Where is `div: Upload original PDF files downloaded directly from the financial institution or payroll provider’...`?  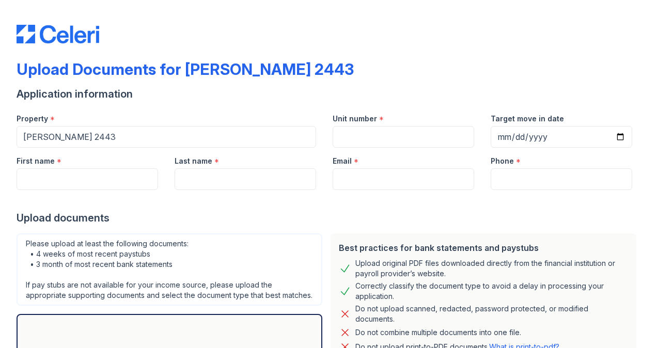
div: Upload original PDF files downloaded directly from the financial institution or payroll provider’... is located at coordinates (492, 269).